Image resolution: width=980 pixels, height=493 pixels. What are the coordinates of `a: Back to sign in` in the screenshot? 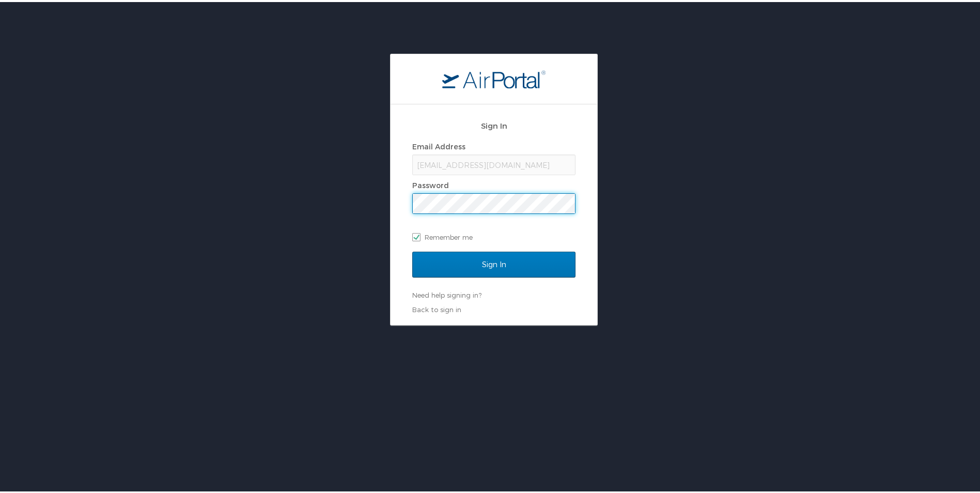 It's located at (437, 307).